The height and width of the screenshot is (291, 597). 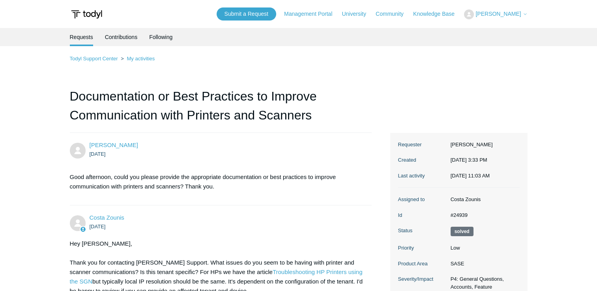 What do you see at coordinates (422, 279) in the screenshot?
I see `dt: Severity/Impact` at bounding box center [422, 279].